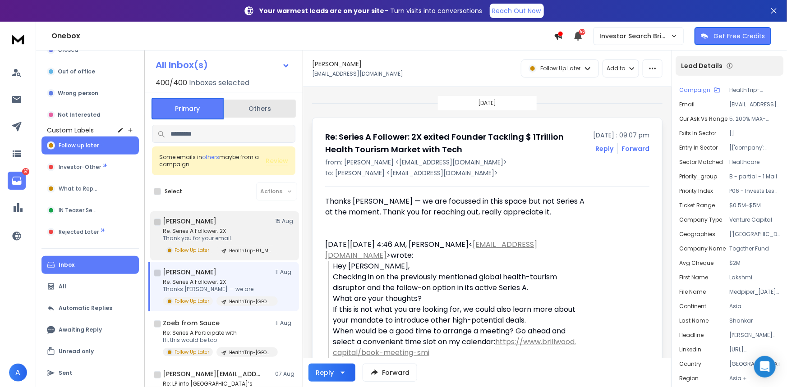 The image size is (787, 387). Describe the element at coordinates (754, 206) in the screenshot. I see `p: $0.5M-$5M` at that location.